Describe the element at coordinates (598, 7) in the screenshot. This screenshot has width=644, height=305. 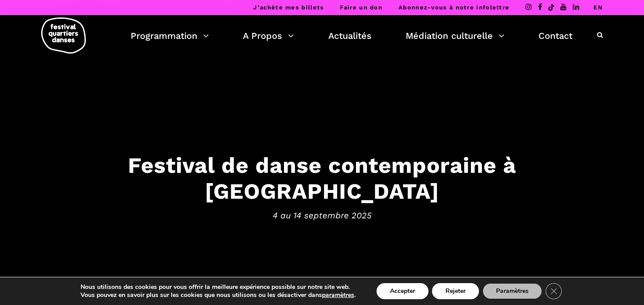
I see `a: EN` at that location.